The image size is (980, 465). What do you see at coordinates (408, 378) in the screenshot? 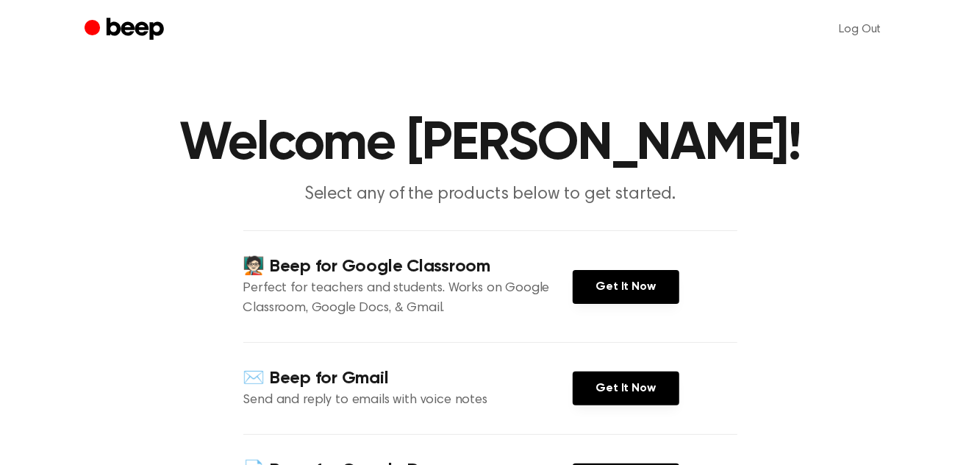
I see `h4: ✉️ Beep for Gmail` at bounding box center [408, 378].